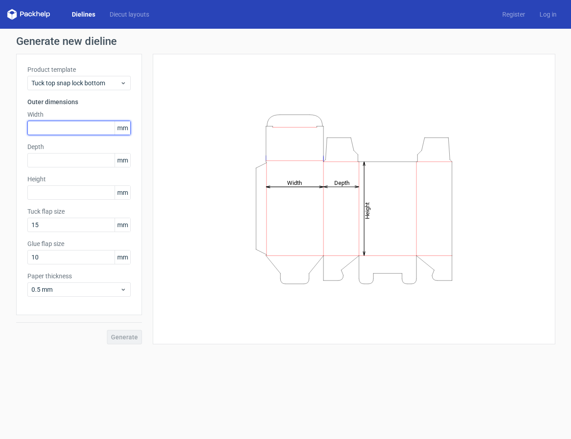 This screenshot has height=439, width=571. I want to click on label: Glue flap size, so click(79, 244).